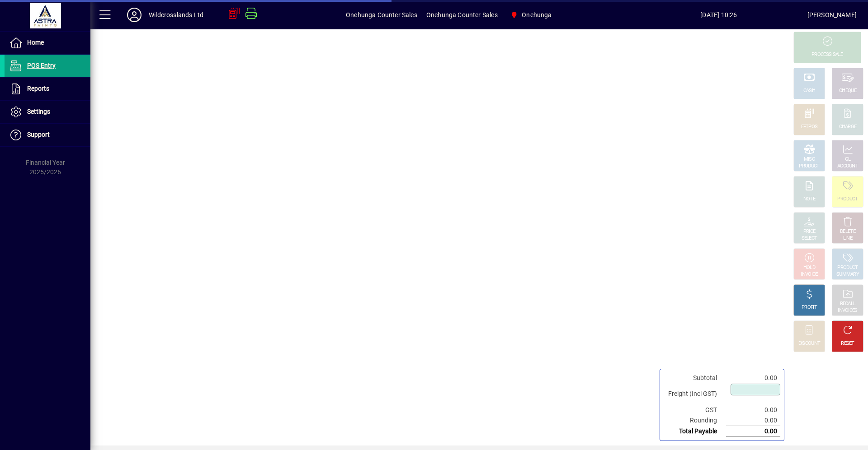 Image resolution: width=868 pixels, height=450 pixels. What do you see at coordinates (695, 432) in the screenshot?
I see `td: Total Payable` at bounding box center [695, 432].